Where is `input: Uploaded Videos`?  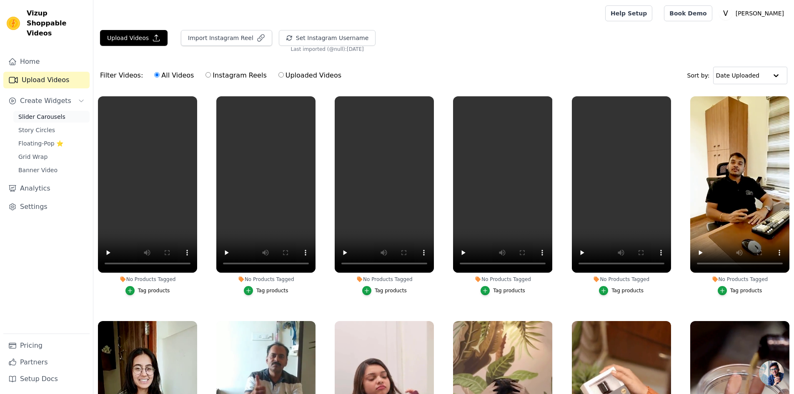 input: Uploaded Videos is located at coordinates (281, 75).